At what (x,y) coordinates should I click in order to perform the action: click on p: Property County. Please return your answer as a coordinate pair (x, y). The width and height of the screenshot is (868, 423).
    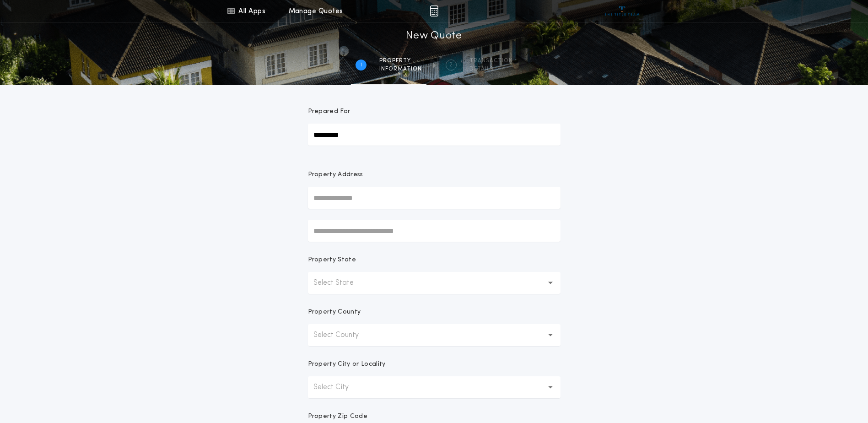
    Looking at the image, I should click on (334, 312).